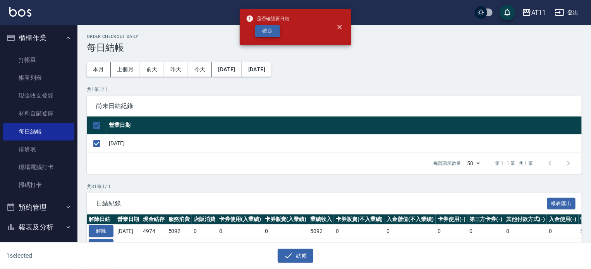 The height and width of the screenshot is (269, 591). I want to click on th: 卡券使用(-), so click(452, 220).